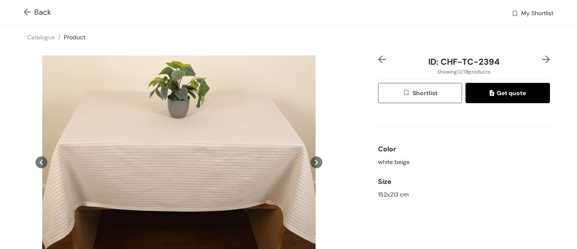  Describe the element at coordinates (508, 93) in the screenshot. I see `span: Get quote` at that location.